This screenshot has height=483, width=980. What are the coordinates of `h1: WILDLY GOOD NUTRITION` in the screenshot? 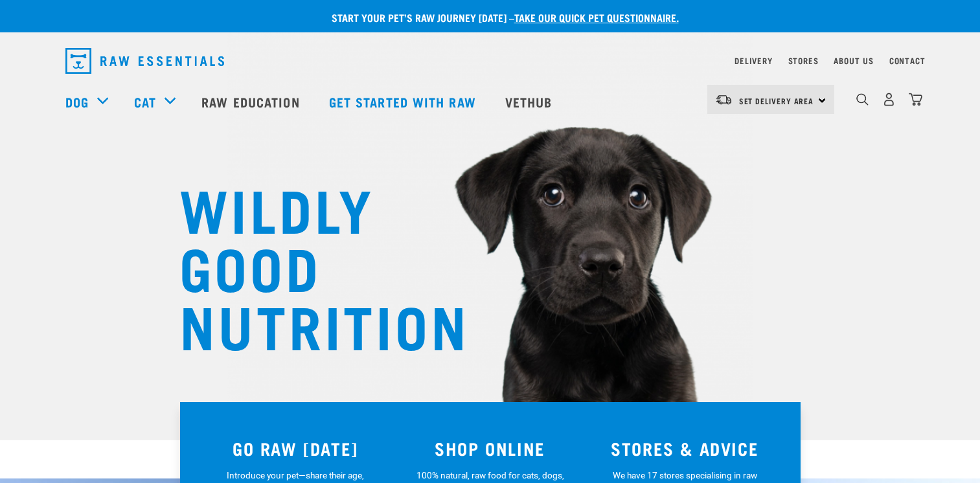 It's located at (309, 265).